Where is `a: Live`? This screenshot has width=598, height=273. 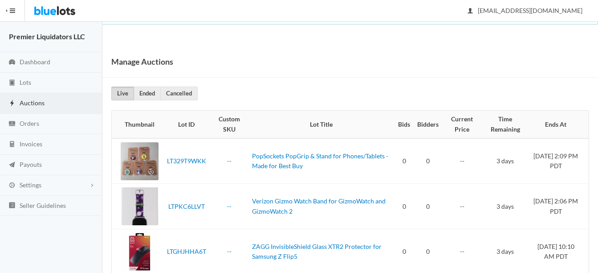
a: Live is located at coordinates (123, 93).